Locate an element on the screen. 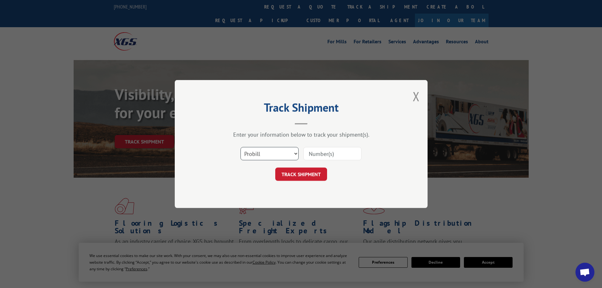 The width and height of the screenshot is (602, 288). h2: Track Shipment is located at coordinates (301, 109).